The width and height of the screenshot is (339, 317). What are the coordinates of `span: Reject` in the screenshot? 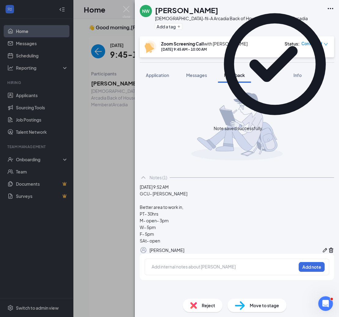 It's located at (209, 306).